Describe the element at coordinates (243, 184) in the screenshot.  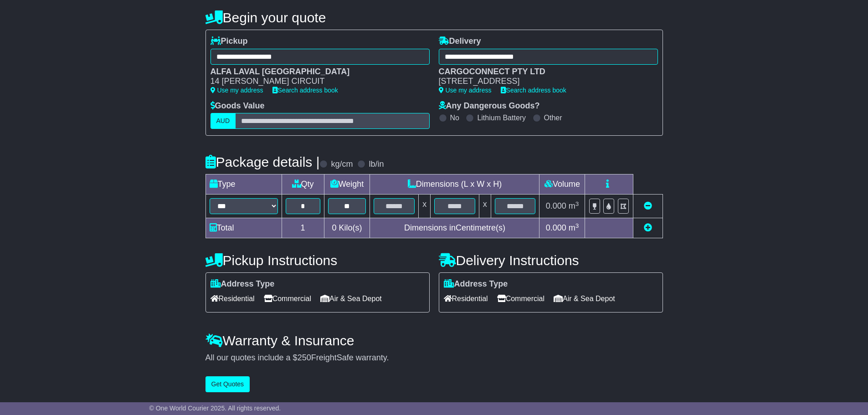
I see `td: Type` at that location.